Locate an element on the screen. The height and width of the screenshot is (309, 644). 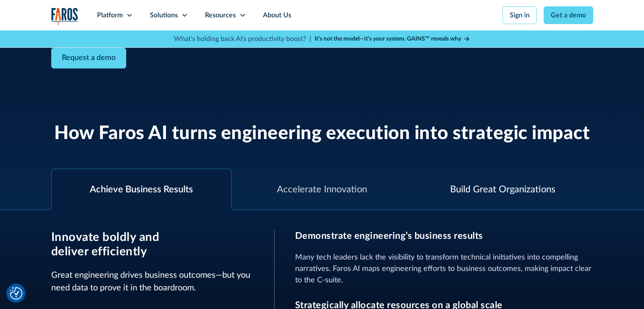
h3: Demonstrate engineering’s business results is located at coordinates (444, 237).